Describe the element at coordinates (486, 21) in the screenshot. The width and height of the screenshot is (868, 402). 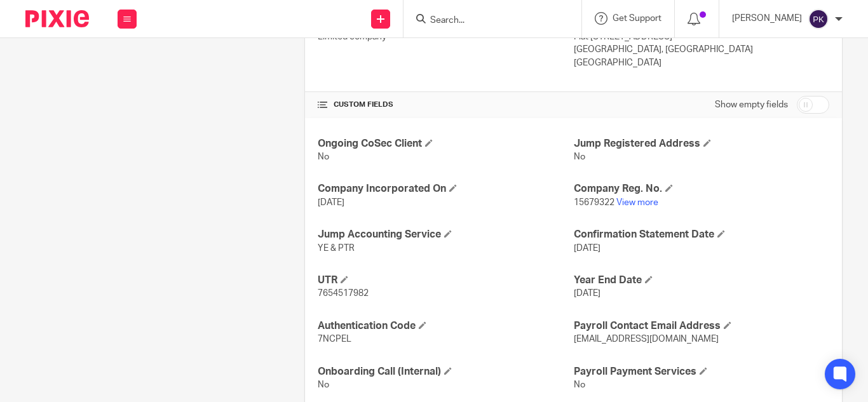
I see `input: Search` at that location.